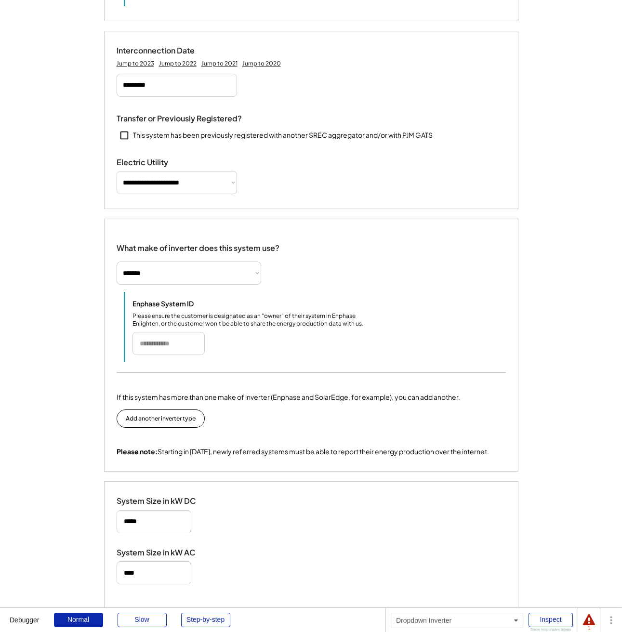  I want to click on button: Add another inverter type, so click(161, 419).